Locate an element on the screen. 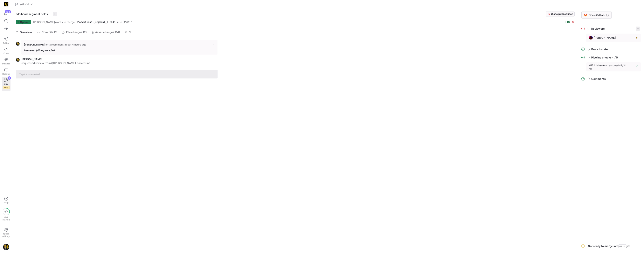 This screenshot has height=253, width=644. span: Branch state is located at coordinates (599, 49).